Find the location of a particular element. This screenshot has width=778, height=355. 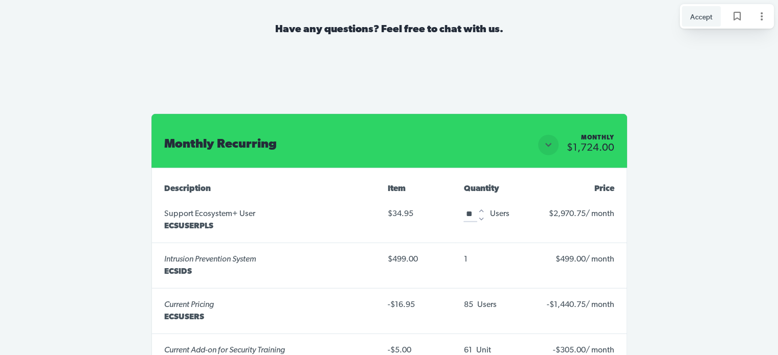

span: Current Add-on for Security Training is located at coordinates (224, 351).